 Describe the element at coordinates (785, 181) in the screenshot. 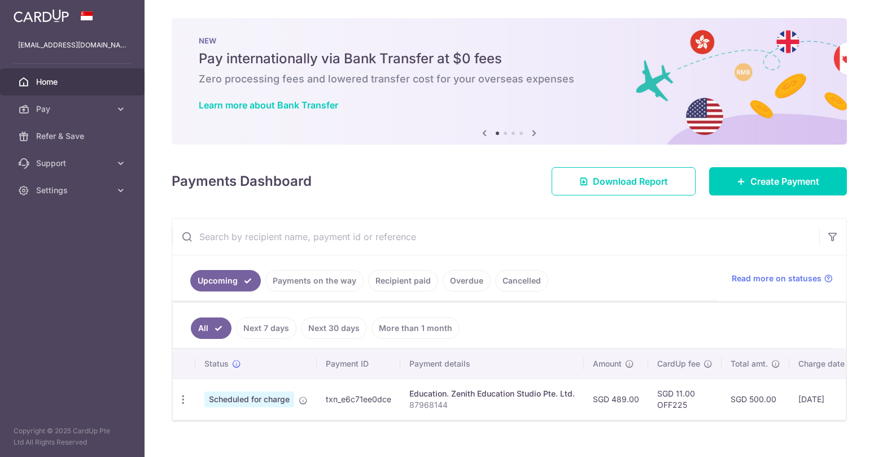

I see `span: Create Payment` at that location.